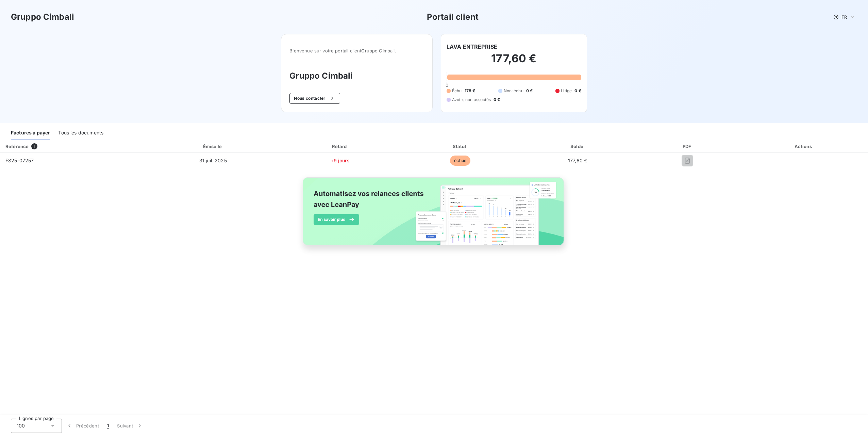 Image resolution: width=868 pixels, height=437 pixels. Describe the element at coordinates (470, 91) in the screenshot. I see `span: 178 €` at that location.